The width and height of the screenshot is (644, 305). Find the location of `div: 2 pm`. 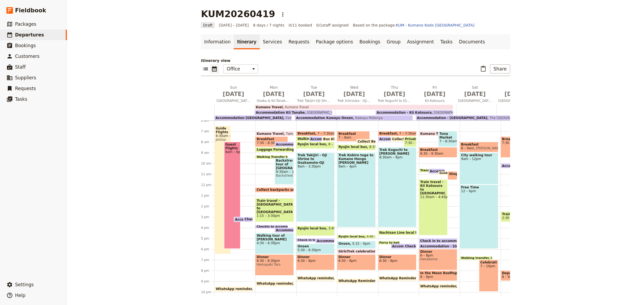

div: 2 pm is located at coordinates (207, 206).